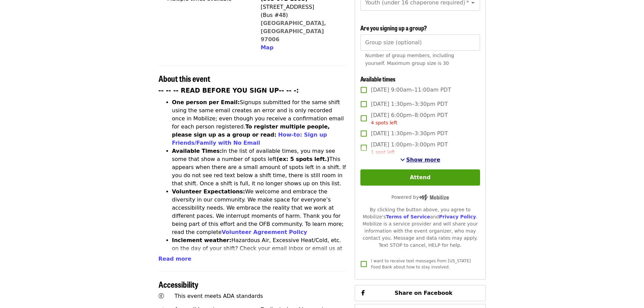 The image size is (644, 308). What do you see at coordinates (421, 160) in the screenshot?
I see `button: See more timeslots` at bounding box center [421, 160].